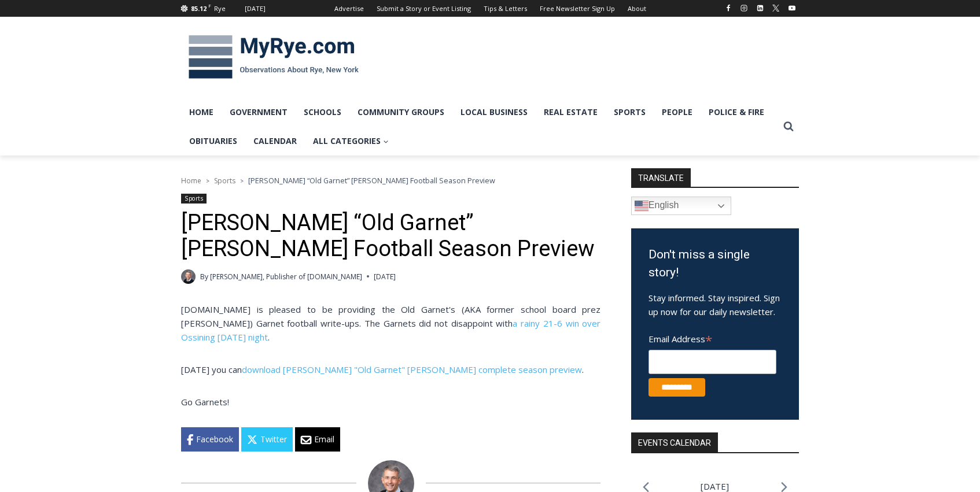 This screenshot has height=492, width=980. I want to click on a: X, so click(776, 8).